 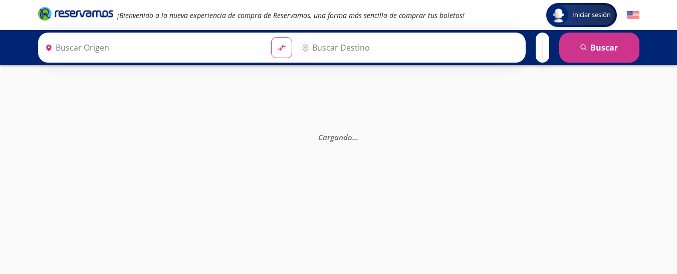 What do you see at coordinates (291, 15) in the screenshot?
I see `em: ¡Bienvenido a la nueva experiencia de compra de Reservamos, una forma más sencilla de comprar tus...` at bounding box center [291, 15].